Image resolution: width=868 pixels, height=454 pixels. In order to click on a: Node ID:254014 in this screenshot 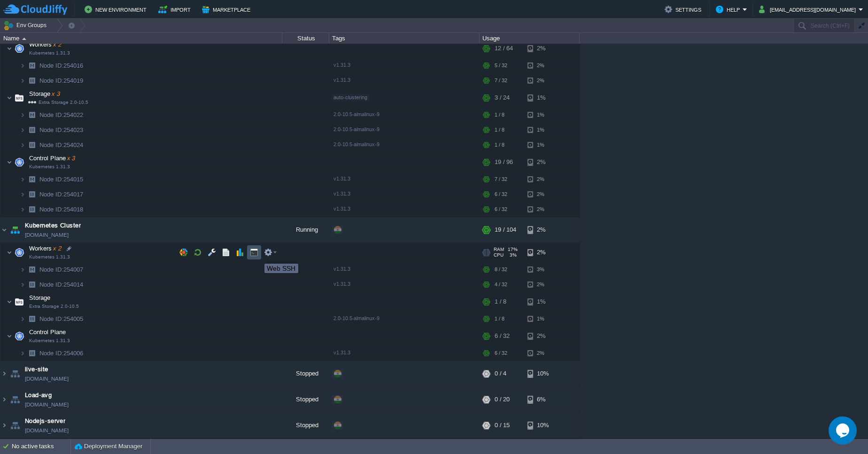, I will do `click(61, 284)`.